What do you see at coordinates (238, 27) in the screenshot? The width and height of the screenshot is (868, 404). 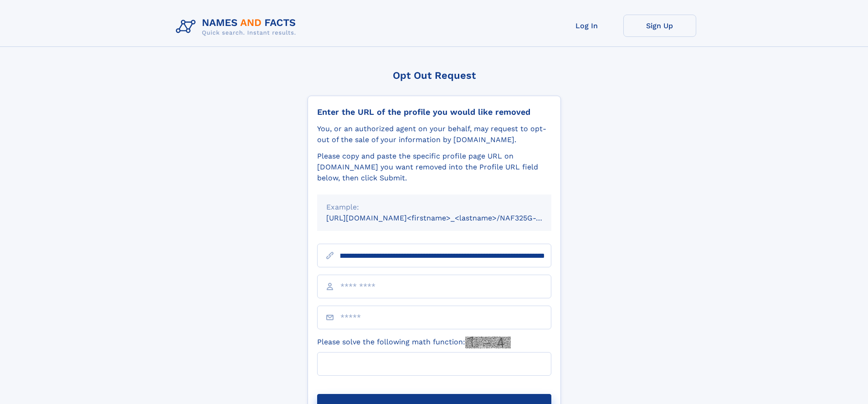 I see `img: Logo Names and Facts` at bounding box center [238, 27].